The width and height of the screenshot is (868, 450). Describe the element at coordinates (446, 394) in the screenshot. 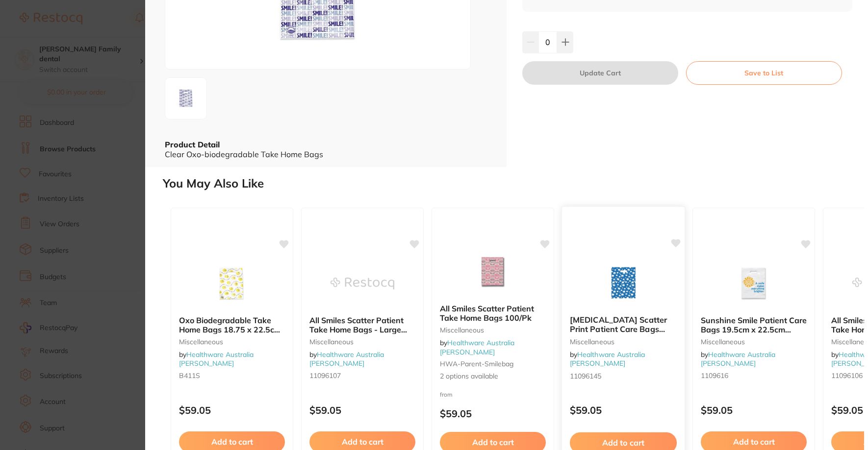

I see `span: from` at that location.